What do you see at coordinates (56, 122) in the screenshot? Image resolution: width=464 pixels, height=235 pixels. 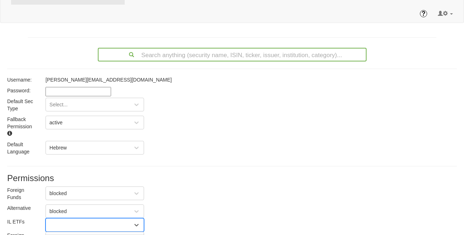 I see `div: active` at bounding box center [56, 122].